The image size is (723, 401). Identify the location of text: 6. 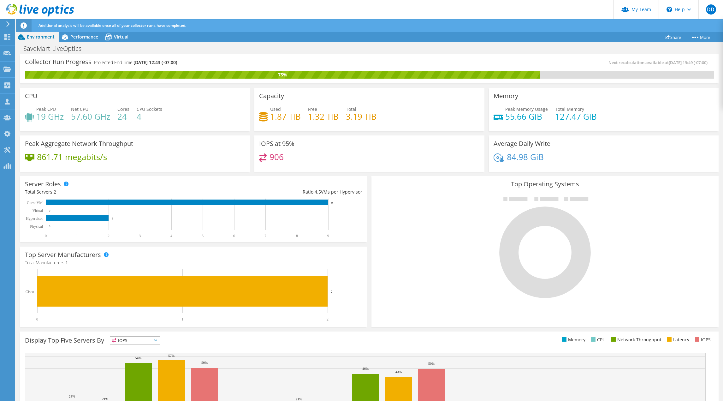
(234, 236).